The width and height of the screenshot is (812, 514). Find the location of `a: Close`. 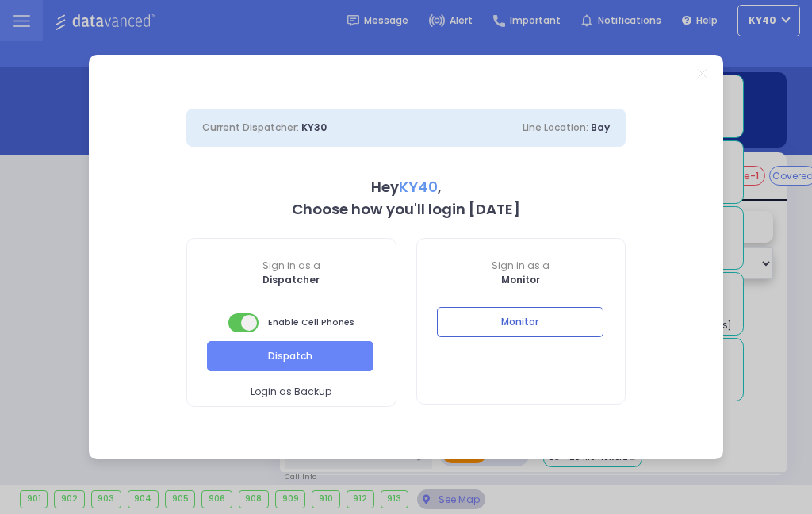

a: Close is located at coordinates (702, 73).